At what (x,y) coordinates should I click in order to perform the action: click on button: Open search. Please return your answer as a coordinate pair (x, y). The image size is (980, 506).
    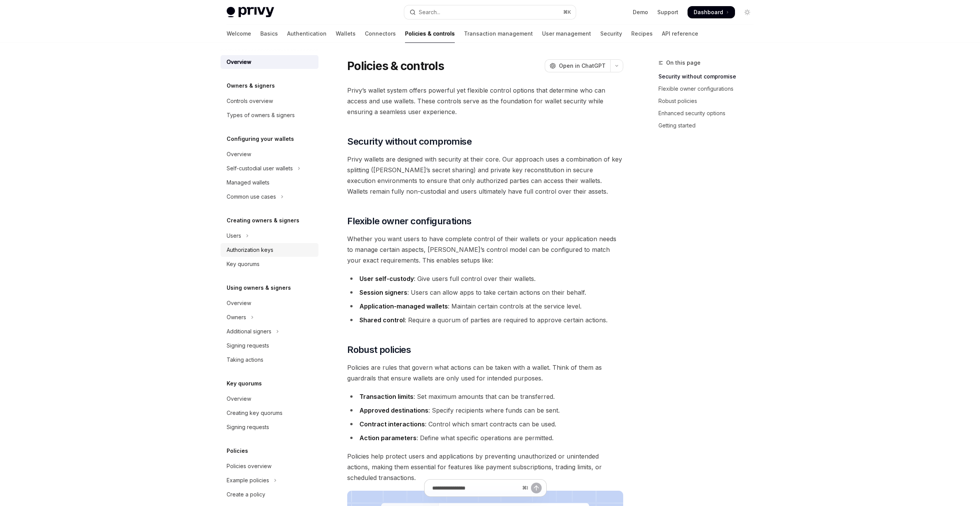
    Looking at the image, I should click on (490, 12).